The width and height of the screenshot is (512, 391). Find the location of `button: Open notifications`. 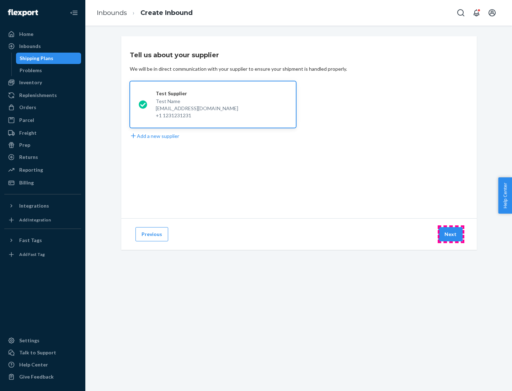

button: Open notifications is located at coordinates (477, 13).